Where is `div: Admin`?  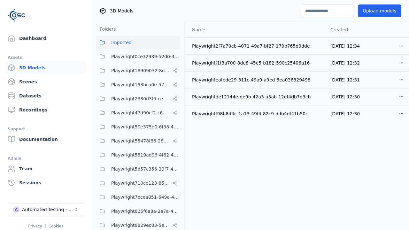 div: Admin is located at coordinates (46, 158).